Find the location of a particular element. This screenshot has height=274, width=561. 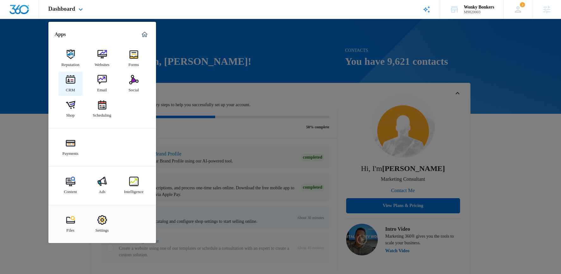

div: Ads is located at coordinates (102, 191).